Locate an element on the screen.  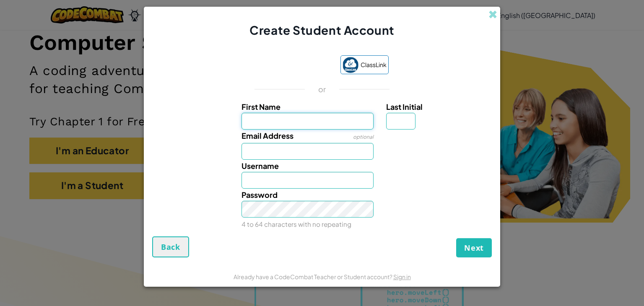
small: 4 to 64 characters with no repeating is located at coordinates (297, 224).